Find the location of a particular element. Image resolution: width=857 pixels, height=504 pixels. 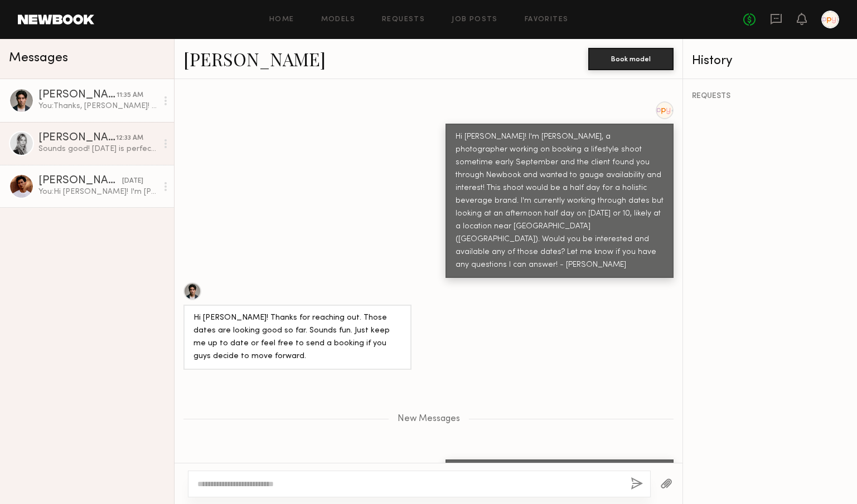

a: Home is located at coordinates (281, 19).